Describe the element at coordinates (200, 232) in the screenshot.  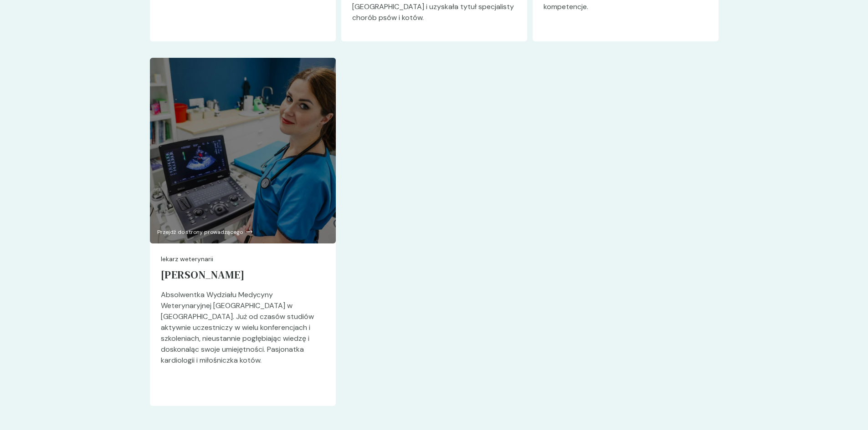
I see `p: Przejdź do strony prowadzącego` at that location.